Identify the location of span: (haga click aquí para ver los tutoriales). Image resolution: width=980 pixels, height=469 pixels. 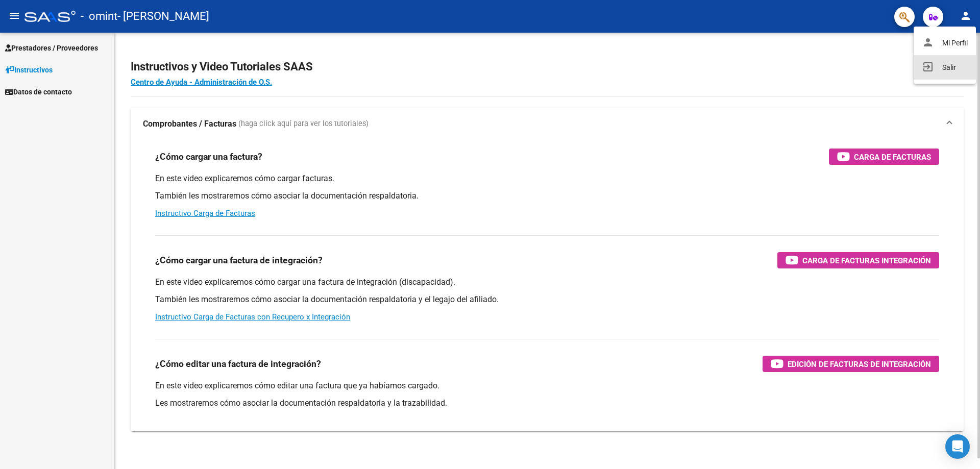
(303, 124).